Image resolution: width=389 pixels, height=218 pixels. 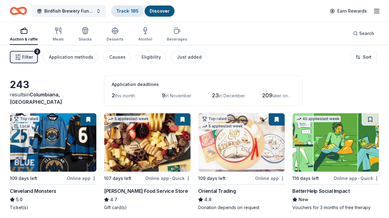 What do you see at coordinates (305, 179) in the screenshot?
I see `div: 116 days left` at bounding box center [305, 179].